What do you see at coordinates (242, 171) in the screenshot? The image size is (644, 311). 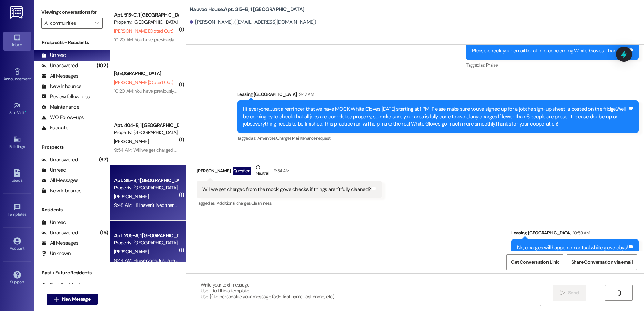 I see `div: Question` at bounding box center [242, 171].